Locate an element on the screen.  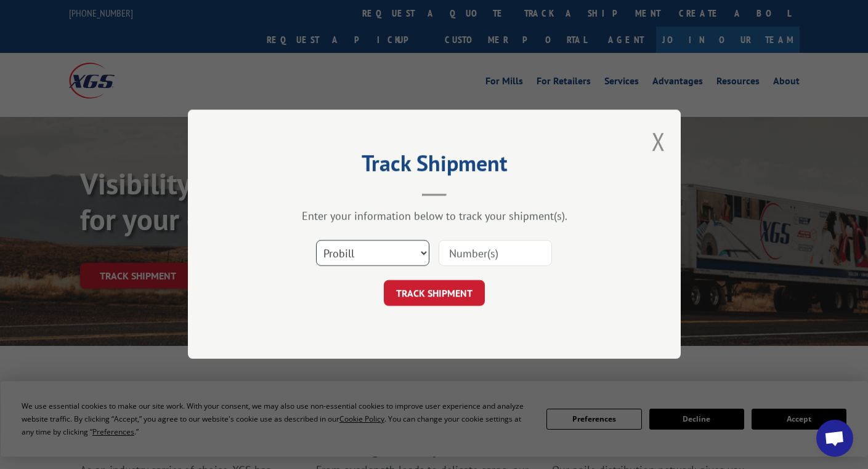
button: Close modal is located at coordinates (658, 141).